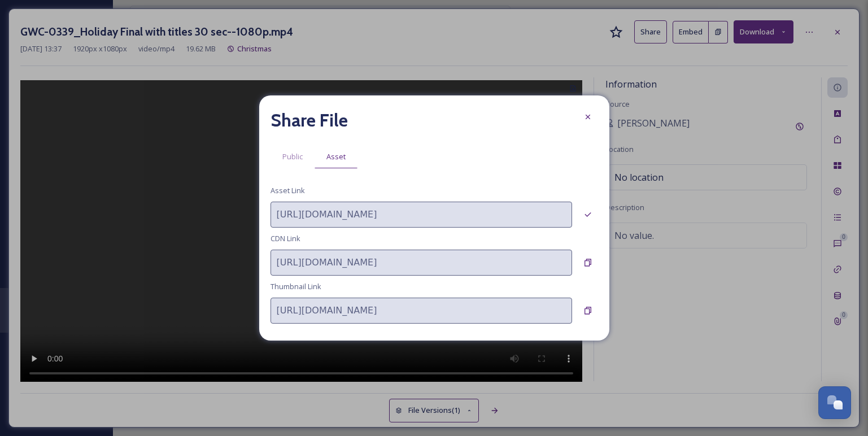 Image resolution: width=868 pixels, height=436 pixels. I want to click on span: Thumbnail Link, so click(296, 286).